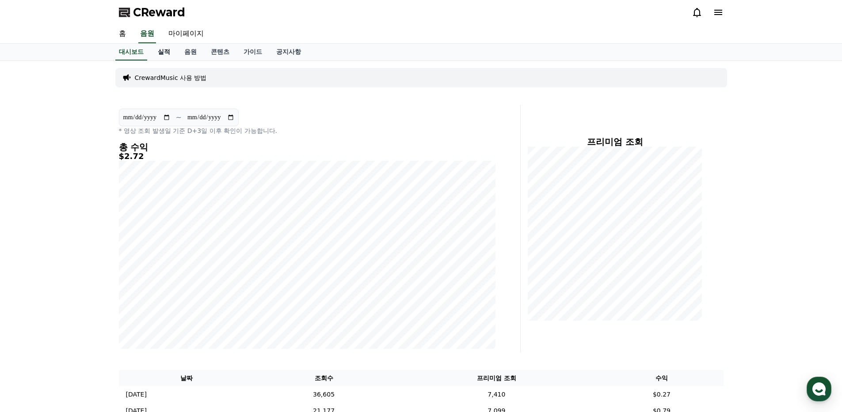 This screenshot has height=412, width=842. What do you see at coordinates (661, 395) in the screenshot?
I see `td: $0.27` at bounding box center [661, 395].